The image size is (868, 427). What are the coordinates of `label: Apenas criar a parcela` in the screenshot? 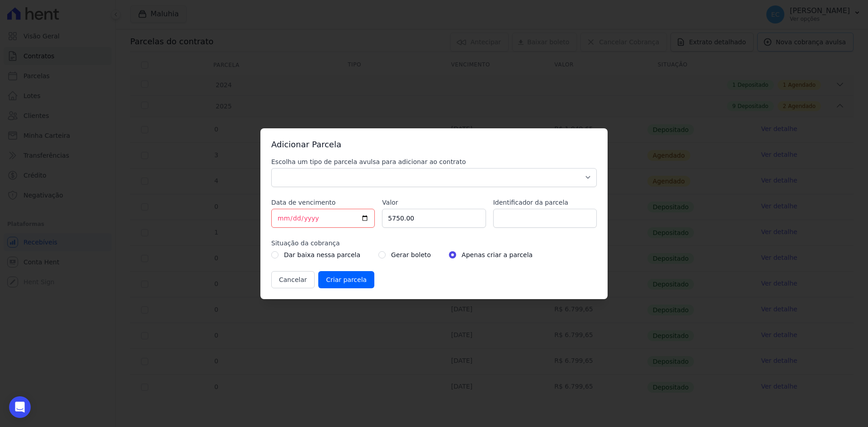 It's located at (497, 255).